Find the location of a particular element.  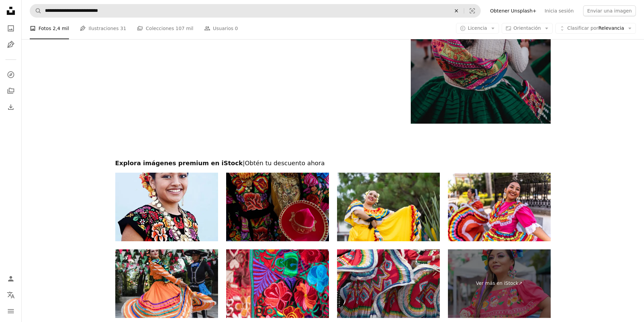

img: Retrato de bailarina disfrutando de su baile en traje tradicional yalsico is located at coordinates (388, 207).